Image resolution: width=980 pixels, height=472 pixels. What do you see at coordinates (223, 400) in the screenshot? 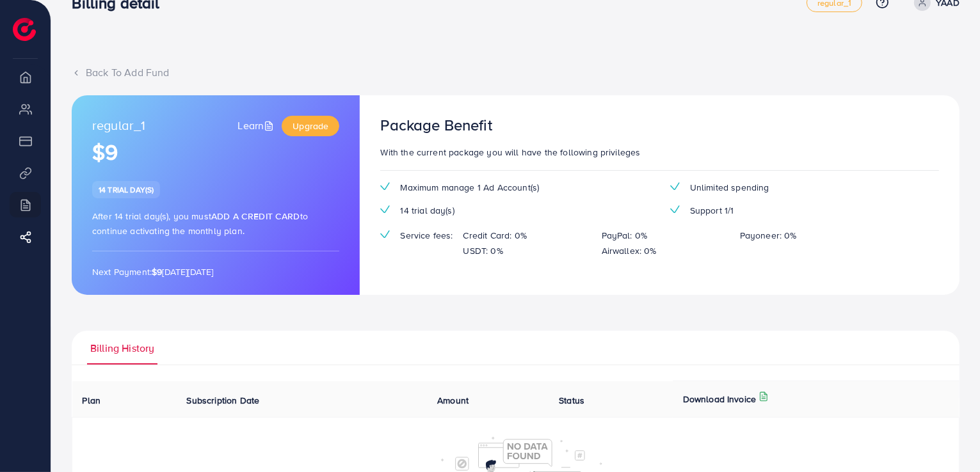
I see `span: Subscription Date` at bounding box center [223, 400].